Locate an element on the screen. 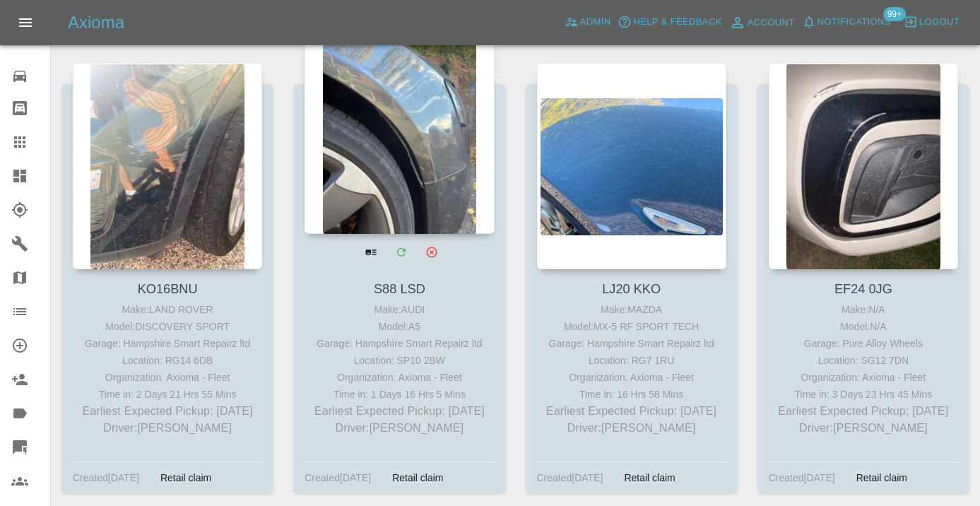 This screenshot has width=980, height=506. span: Notifications is located at coordinates (854, 22).